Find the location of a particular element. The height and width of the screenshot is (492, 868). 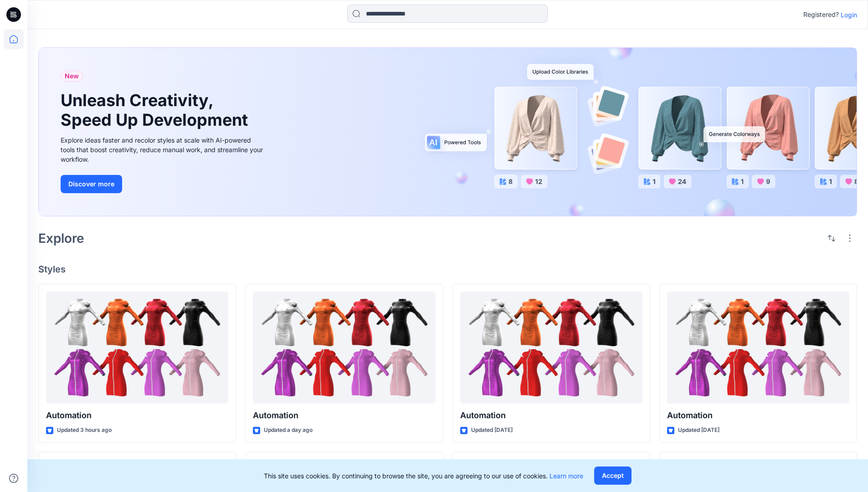

button: Accept is located at coordinates (613, 476).